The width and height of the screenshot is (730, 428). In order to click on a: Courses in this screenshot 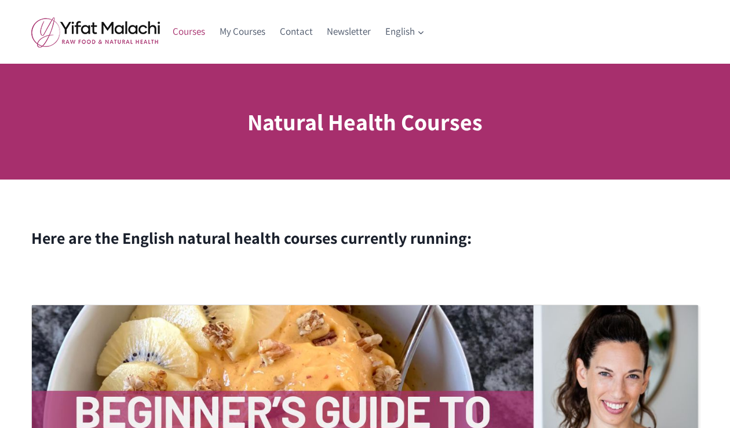, I will do `click(189, 32)`.